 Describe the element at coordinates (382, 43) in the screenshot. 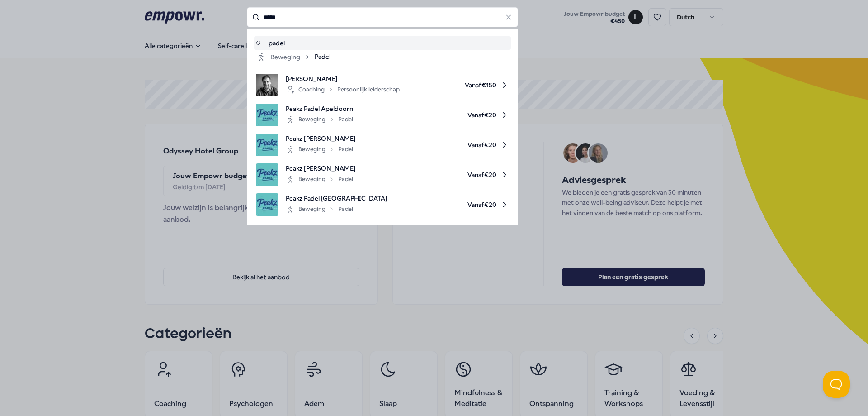

I see `div: padel` at that location.